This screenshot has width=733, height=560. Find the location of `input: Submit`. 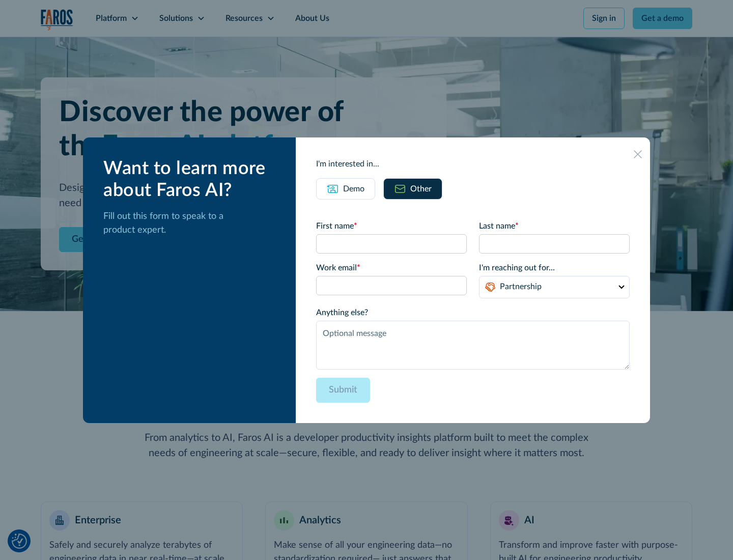

input: Submit is located at coordinates (343, 390).